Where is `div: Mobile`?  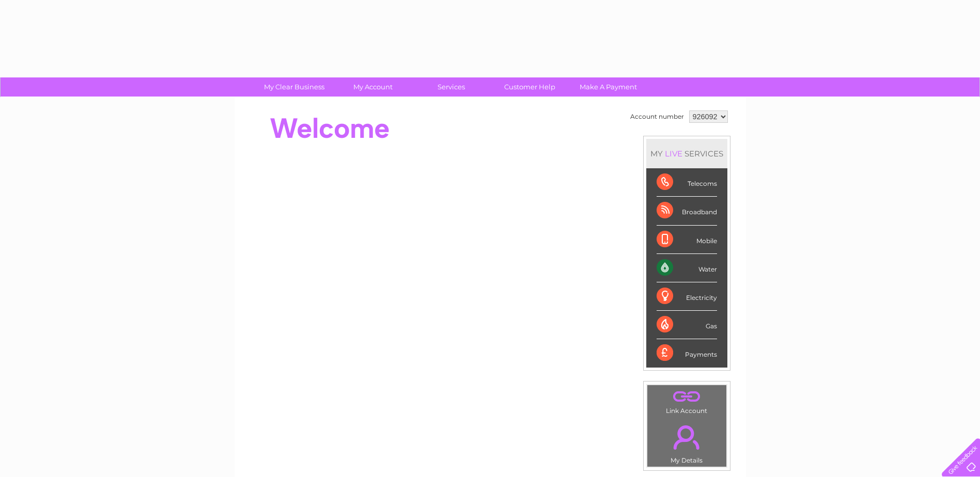 div: Mobile is located at coordinates (687, 240).